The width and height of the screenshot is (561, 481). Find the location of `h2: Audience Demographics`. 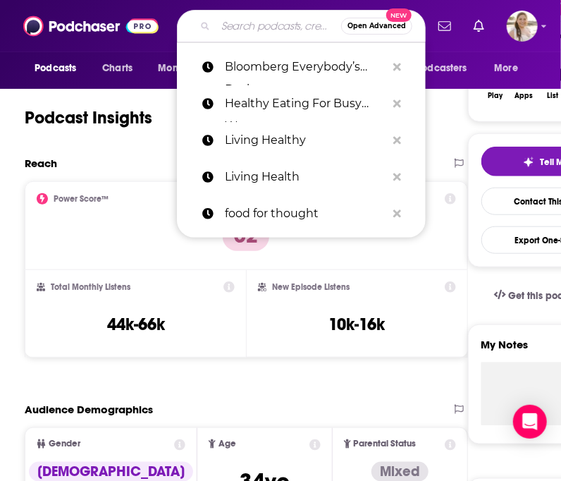

h2: Audience Demographics is located at coordinates (89, 409).